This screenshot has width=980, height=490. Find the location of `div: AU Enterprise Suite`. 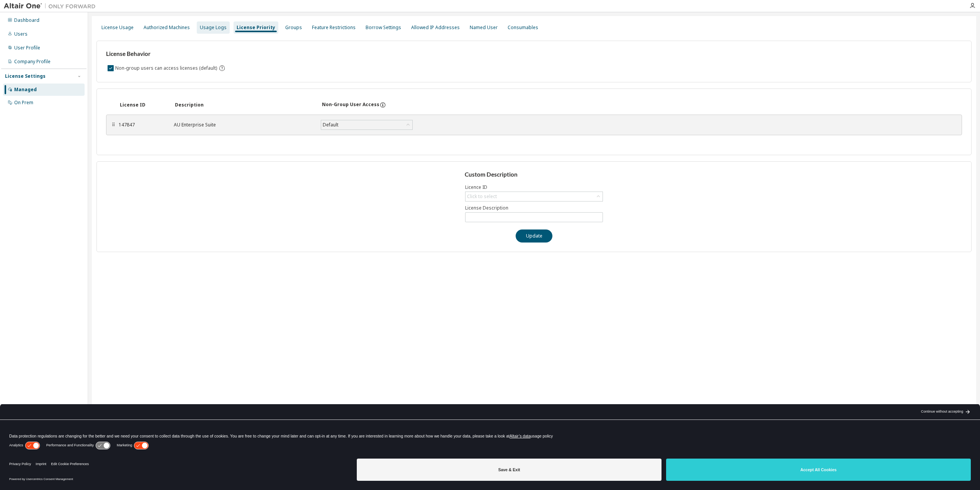

div: AU Enterprise Suite is located at coordinates (242, 125).